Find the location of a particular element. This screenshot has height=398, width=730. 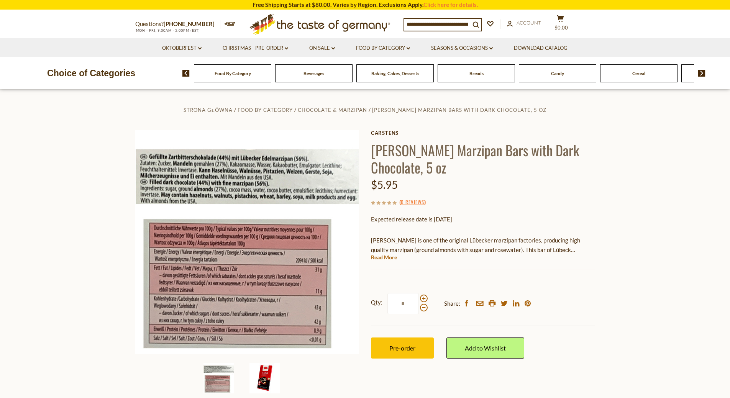

a: Account is located at coordinates (524, 23).